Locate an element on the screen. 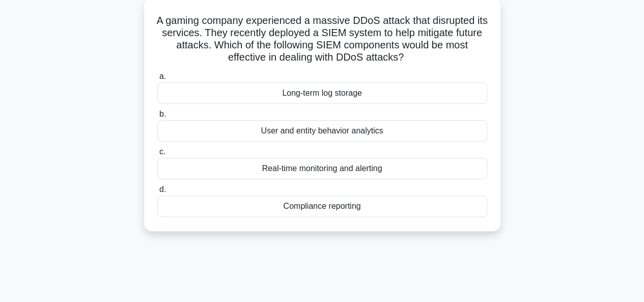  h5: A gaming company experienced a massive DDoS attack that disrupted its services. They recently dep... is located at coordinates (322, 39).